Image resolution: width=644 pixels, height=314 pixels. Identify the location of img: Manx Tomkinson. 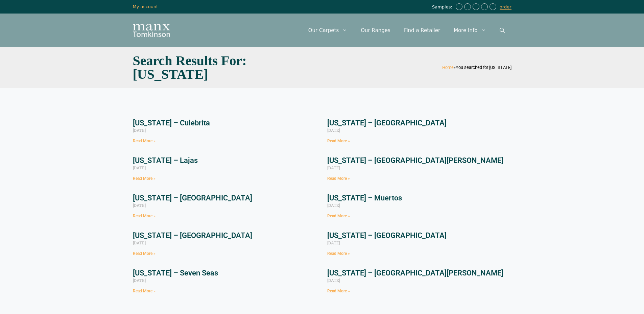
(151, 30).